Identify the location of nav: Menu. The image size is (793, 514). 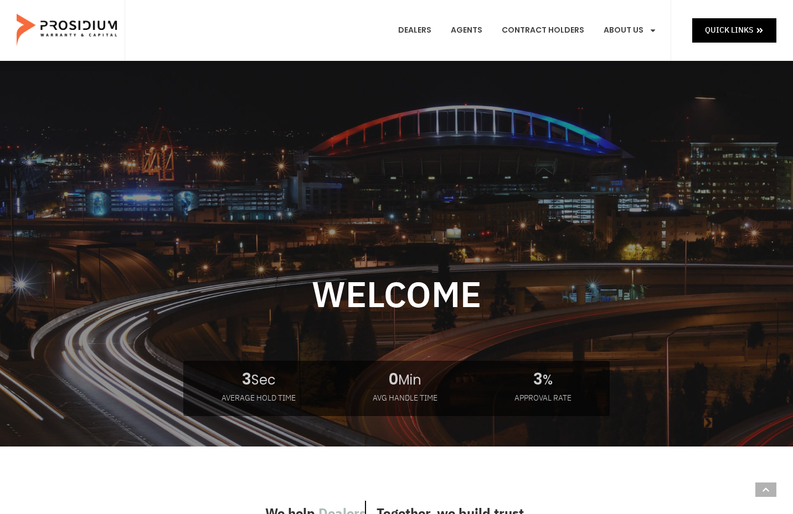
(527, 30).